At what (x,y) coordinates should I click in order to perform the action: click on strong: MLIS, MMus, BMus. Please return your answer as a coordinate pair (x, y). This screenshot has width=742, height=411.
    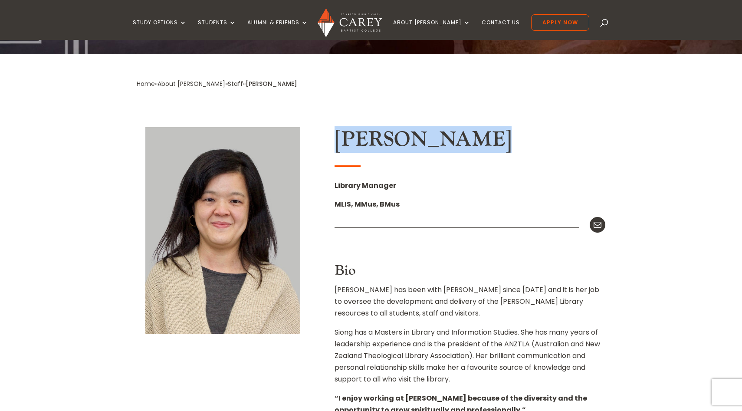
    Looking at the image, I should click on (367, 204).